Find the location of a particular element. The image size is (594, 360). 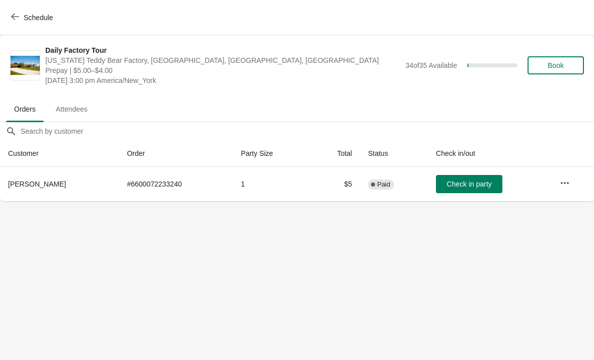

td: # 6600072233240 is located at coordinates (176, 184).